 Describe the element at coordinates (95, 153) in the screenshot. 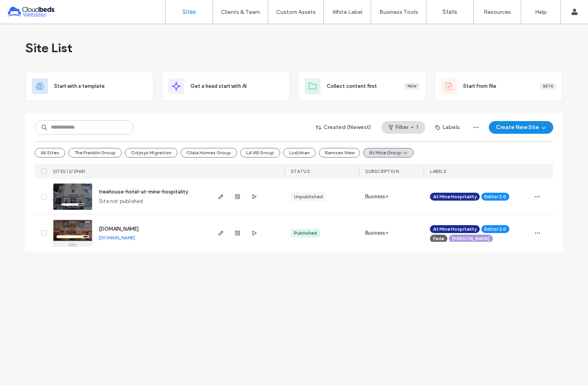

I see `button: The Franklin Group` at that location.